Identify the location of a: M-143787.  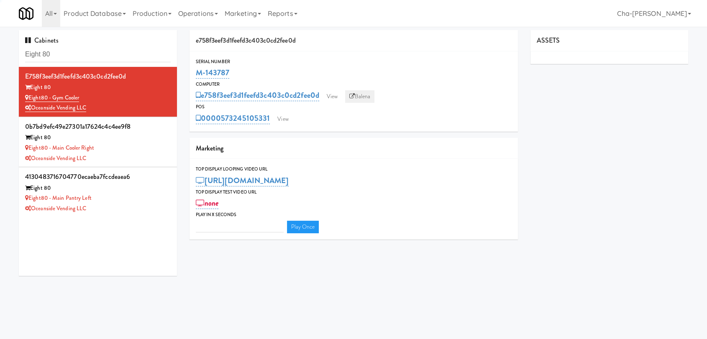
(213, 73).